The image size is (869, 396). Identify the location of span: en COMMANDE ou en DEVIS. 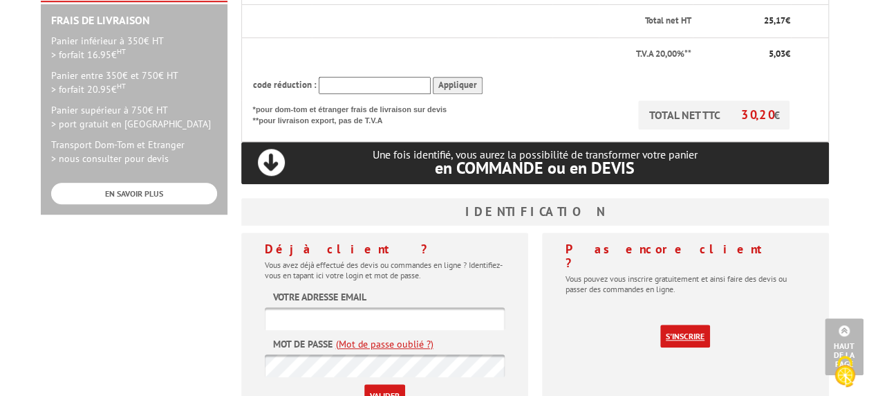
(535, 167).